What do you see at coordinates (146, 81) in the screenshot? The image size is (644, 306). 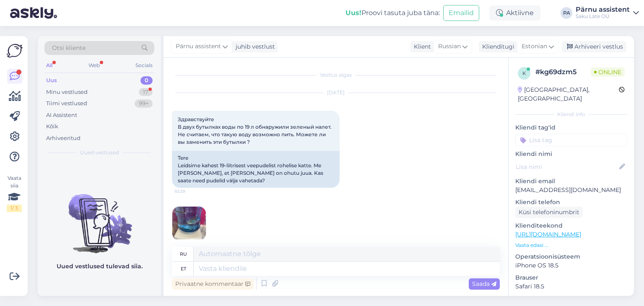 I see `div: 0` at bounding box center [146, 81].